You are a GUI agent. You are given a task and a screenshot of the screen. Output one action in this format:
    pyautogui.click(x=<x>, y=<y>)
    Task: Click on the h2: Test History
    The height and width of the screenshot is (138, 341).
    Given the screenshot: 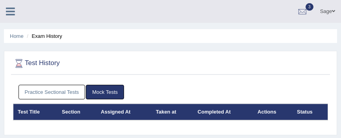 What is the action you would take?
    pyautogui.click(x=111, y=63)
    